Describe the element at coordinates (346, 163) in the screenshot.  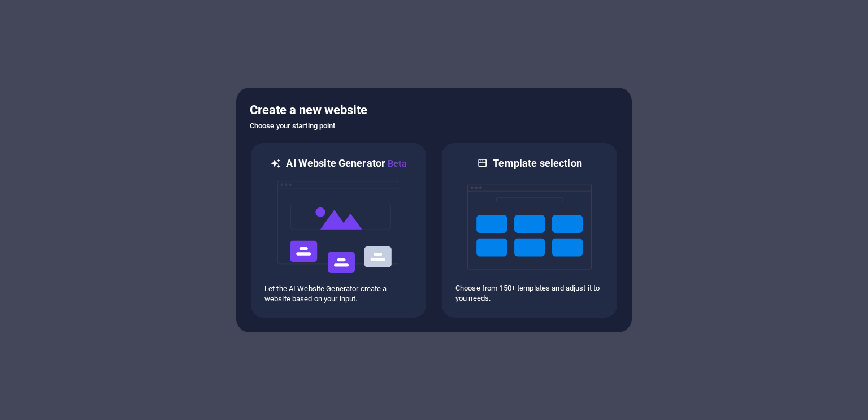
I see `h6: AI Website Generator` at that location.